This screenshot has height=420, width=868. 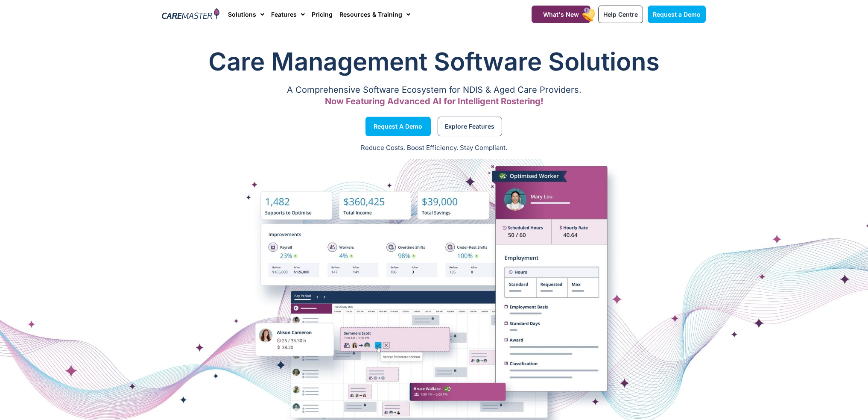 I want to click on p: Reduce Costs. Boost Efficiency. Stay Compliant., so click(x=434, y=148).